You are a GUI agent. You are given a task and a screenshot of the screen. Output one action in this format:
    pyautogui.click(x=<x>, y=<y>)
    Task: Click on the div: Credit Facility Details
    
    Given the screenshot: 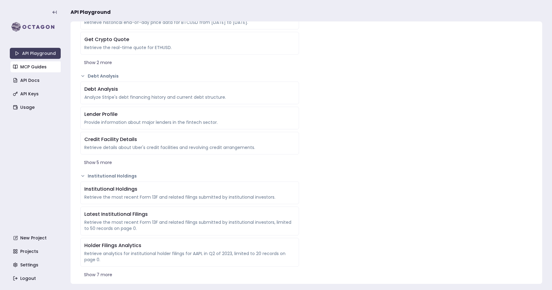 What is the action you would take?
    pyautogui.click(x=190, y=140)
    